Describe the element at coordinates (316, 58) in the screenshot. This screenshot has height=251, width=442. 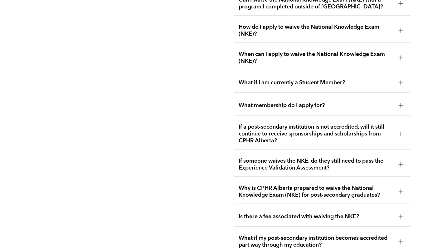
I see `span: When can I apply to waive the National Knowledge Exam (NKE)?` at that location.